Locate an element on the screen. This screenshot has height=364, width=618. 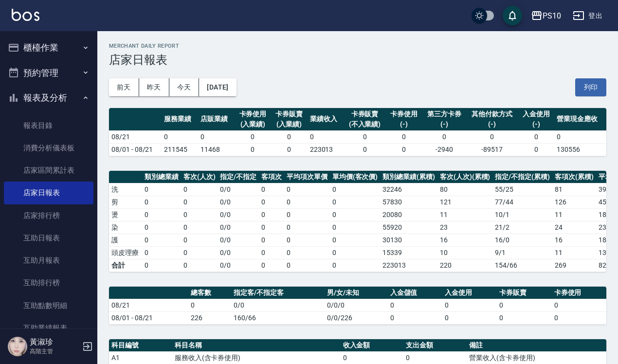
div: (入業績) is located at coordinates (289, 124).